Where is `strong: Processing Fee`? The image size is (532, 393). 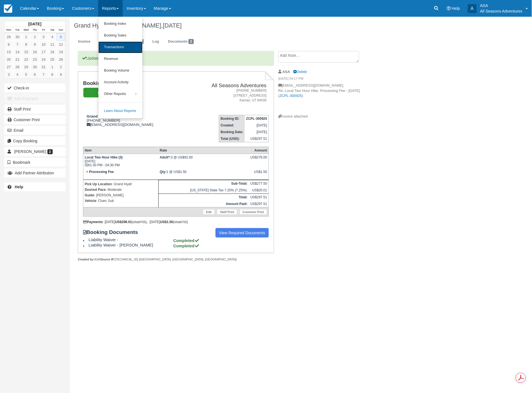 strong: Processing Fee is located at coordinates (101, 172).